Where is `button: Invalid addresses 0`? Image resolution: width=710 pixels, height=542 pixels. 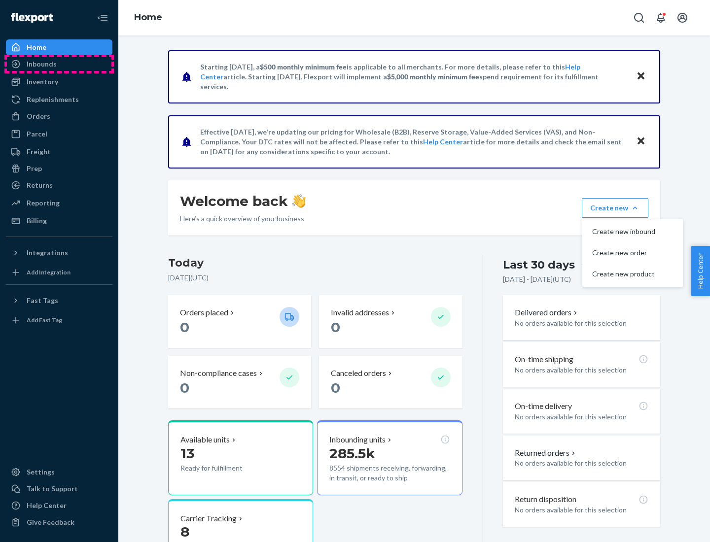 button: Invalid addresses 0 is located at coordinates (390, 321).